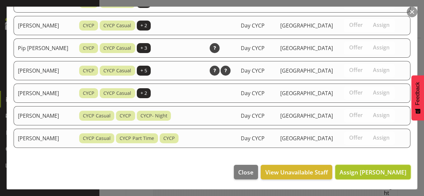 This screenshot has width=424, height=196. I want to click on span: CYCP Part Time, so click(137, 138).